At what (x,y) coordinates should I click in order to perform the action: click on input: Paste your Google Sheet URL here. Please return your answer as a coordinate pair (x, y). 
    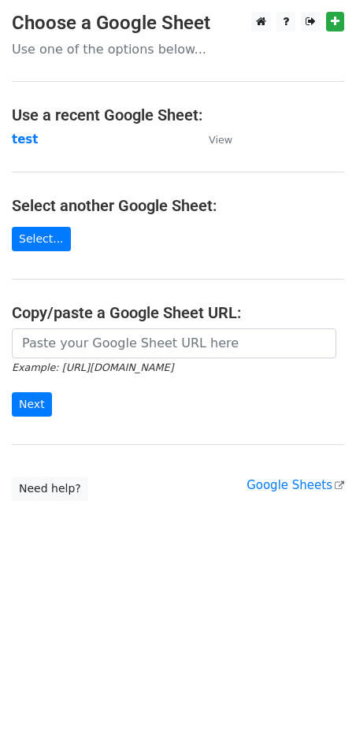
    Looking at the image, I should click on (174, 343).